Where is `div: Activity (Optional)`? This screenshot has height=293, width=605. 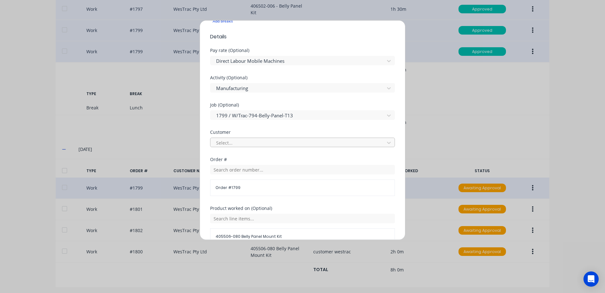
div: Activity (Optional) is located at coordinates (303, 78).